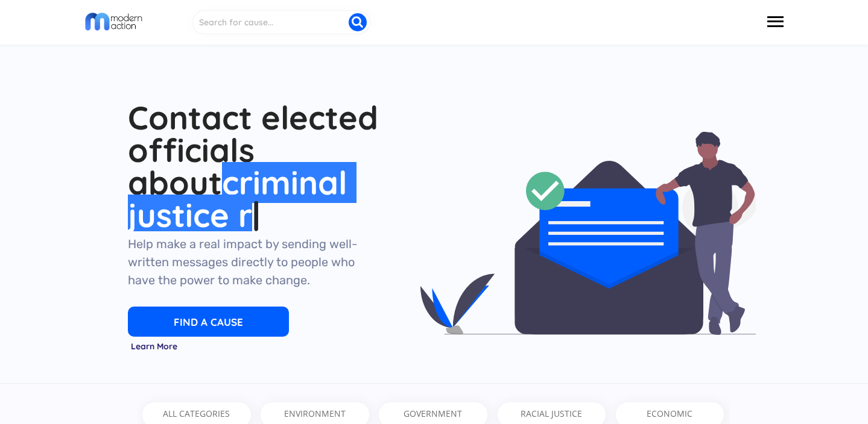  Describe the element at coordinates (248, 262) in the screenshot. I see `div: Help make a real impact by sending well-written messages directly to people who have the power to...` at that location.